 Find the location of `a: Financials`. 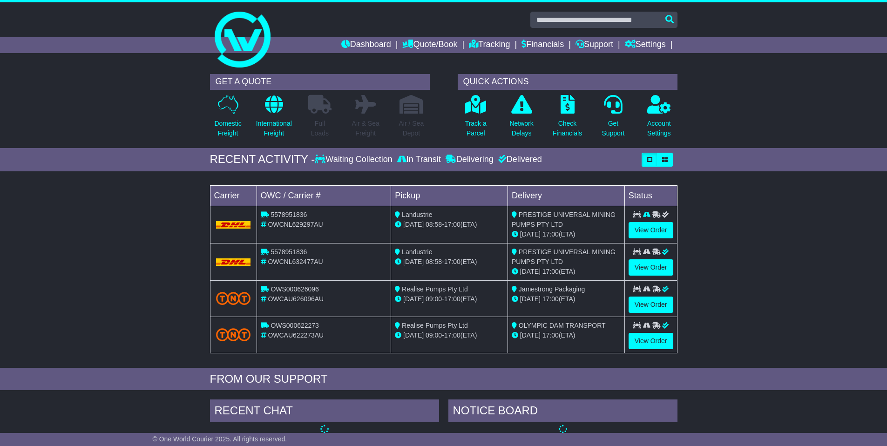

a: Financials is located at coordinates (543, 45).